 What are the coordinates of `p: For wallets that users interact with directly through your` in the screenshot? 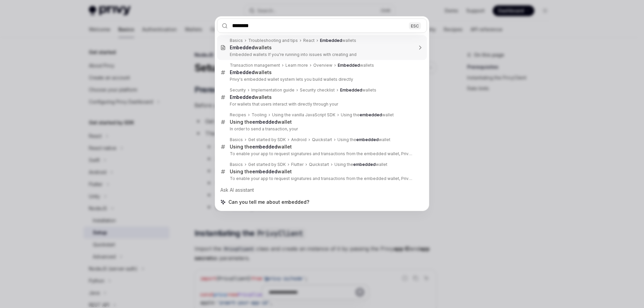 It's located at (322, 104).